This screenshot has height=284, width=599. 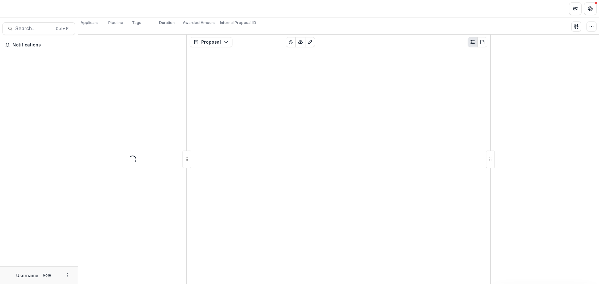 I want to click on p: Awarded Amount, so click(x=199, y=23).